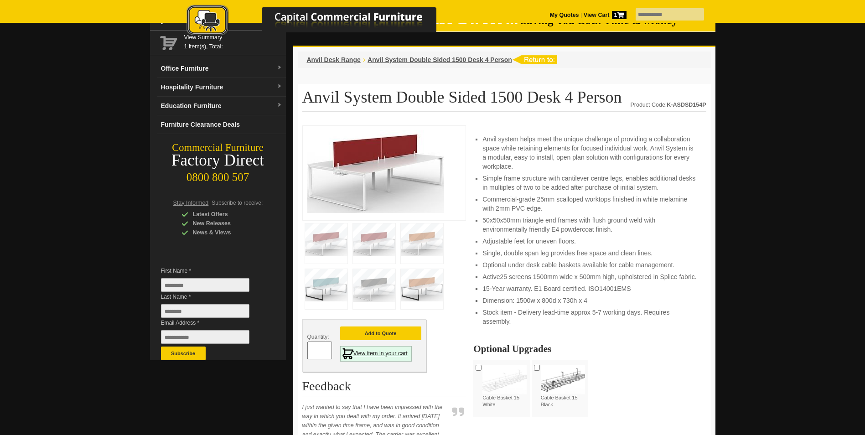 The image size is (865, 435). I want to click on div: Product Code:, so click(668, 105).